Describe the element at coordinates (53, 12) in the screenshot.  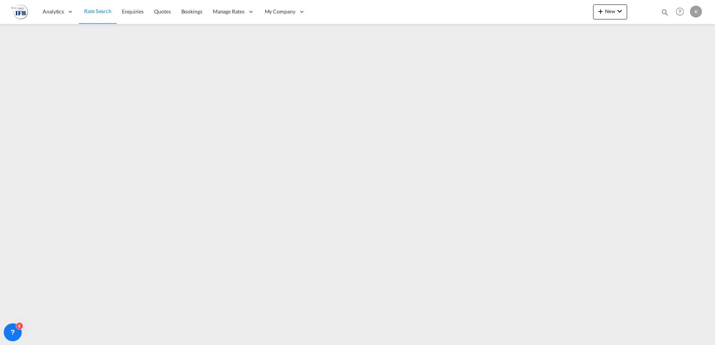
I see `span: Analytics` at that location.